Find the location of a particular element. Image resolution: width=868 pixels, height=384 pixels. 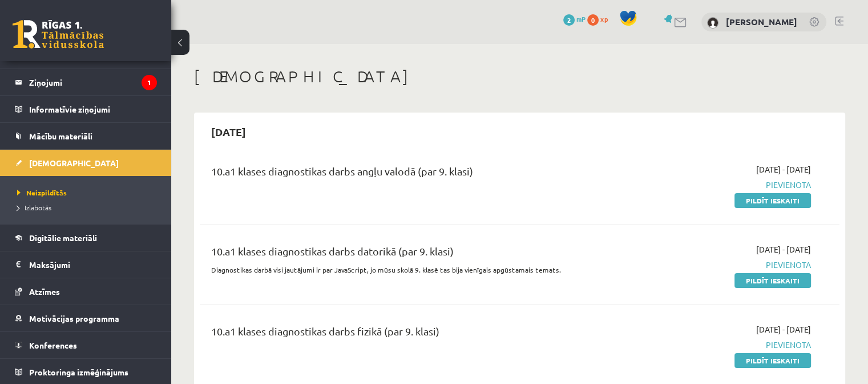

span: Motivācijas programma is located at coordinates (74, 318).